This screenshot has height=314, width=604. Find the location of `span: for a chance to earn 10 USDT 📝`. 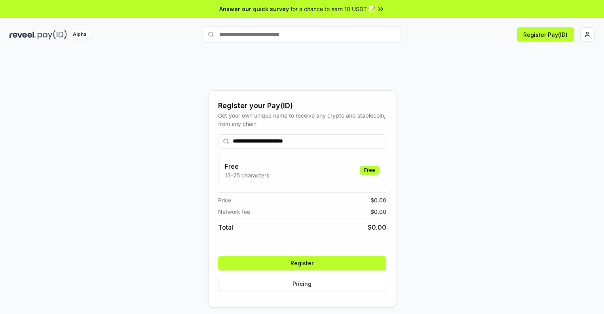

span: for a chance to earn 10 USDT 📝 is located at coordinates (333, 9).